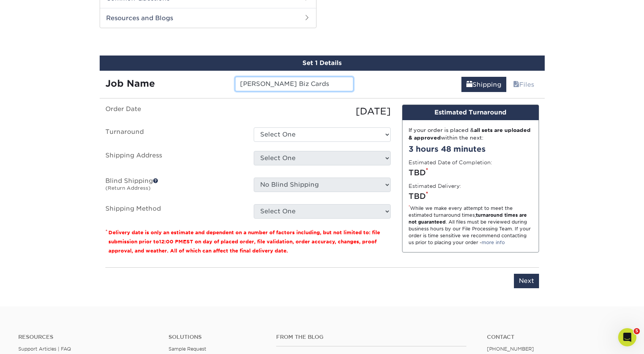 The height and width of the screenshot is (354, 644). I want to click on label: Blind Shipping, so click(174, 186).